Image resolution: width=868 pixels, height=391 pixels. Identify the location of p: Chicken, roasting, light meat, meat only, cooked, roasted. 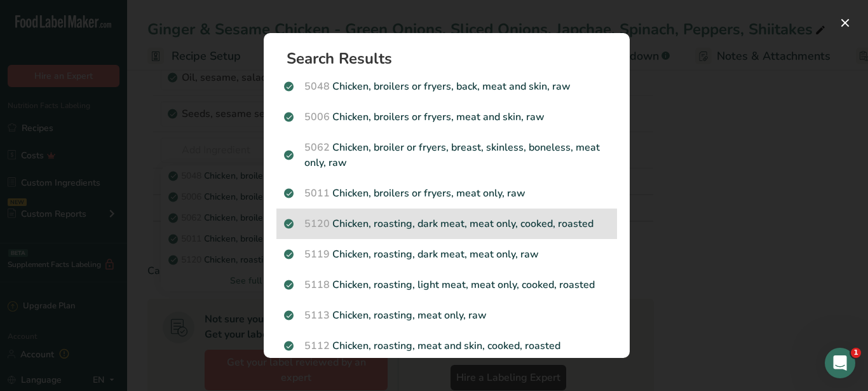
(447, 285).